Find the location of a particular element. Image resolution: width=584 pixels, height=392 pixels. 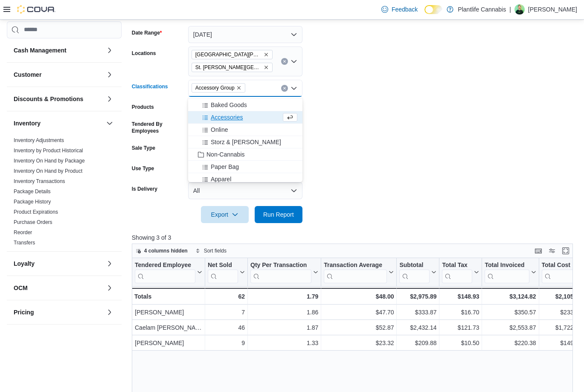

button: Clear input is located at coordinates (285, 88).